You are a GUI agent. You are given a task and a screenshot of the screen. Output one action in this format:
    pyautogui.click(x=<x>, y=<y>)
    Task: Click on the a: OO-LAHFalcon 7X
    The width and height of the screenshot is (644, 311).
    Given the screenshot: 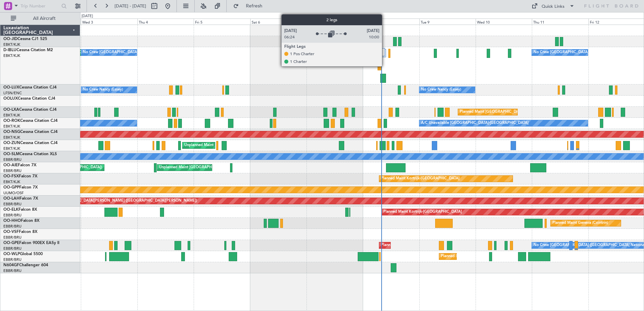 What is the action you would take?
    pyautogui.click(x=20, y=198)
    